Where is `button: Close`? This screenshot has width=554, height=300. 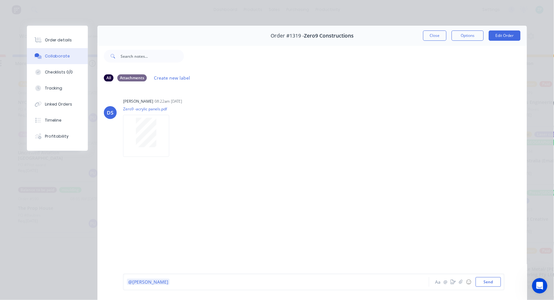
button: Close is located at coordinates (435, 36).